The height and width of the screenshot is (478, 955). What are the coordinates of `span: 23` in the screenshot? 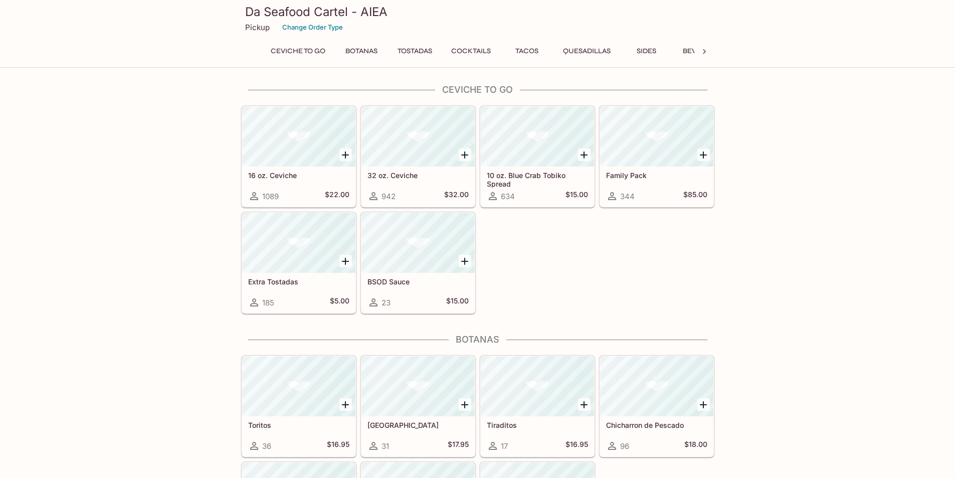 It's located at (386, 302).